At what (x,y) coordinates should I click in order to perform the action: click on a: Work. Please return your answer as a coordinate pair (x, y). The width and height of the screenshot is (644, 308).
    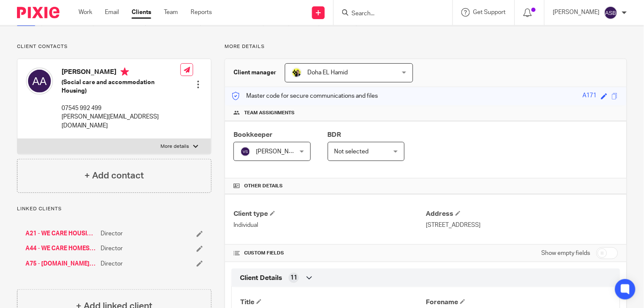
    Looking at the image, I should click on (85, 12).